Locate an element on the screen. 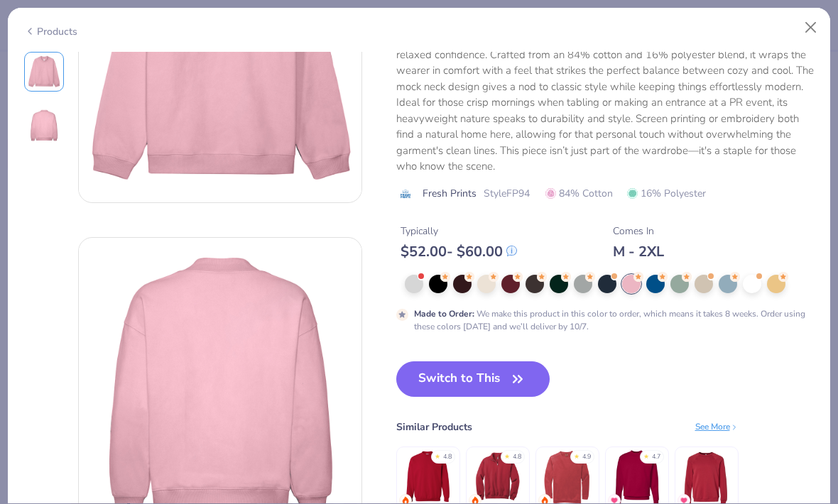 The image size is (838, 504). img: Back is located at coordinates (44, 126).